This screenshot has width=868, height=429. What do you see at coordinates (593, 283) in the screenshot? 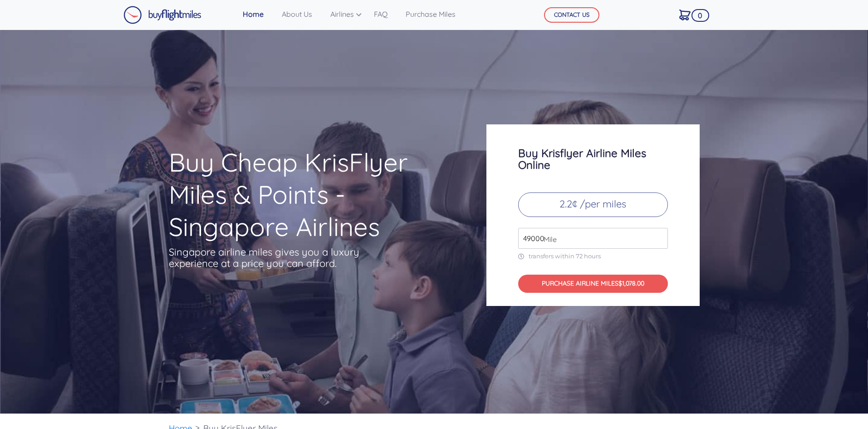
I see `button: PURCHASE AIRLINE MILES$1,078.00` at bounding box center [593, 283].